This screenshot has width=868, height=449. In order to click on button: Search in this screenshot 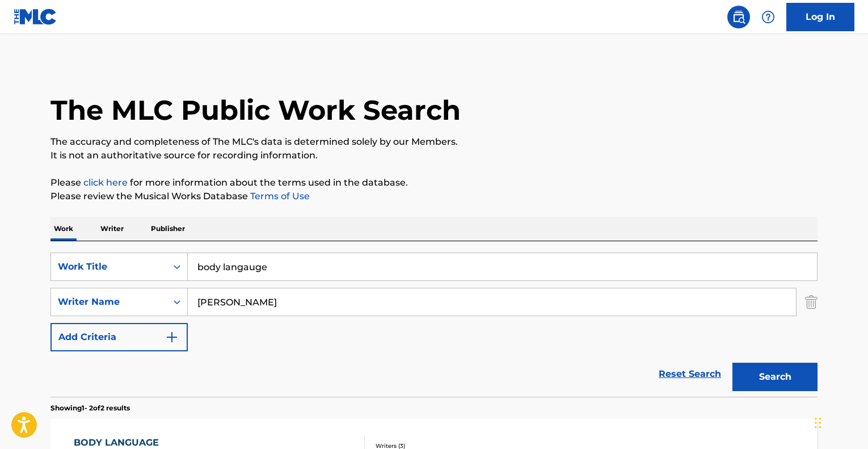, I will do `click(775, 377)`.